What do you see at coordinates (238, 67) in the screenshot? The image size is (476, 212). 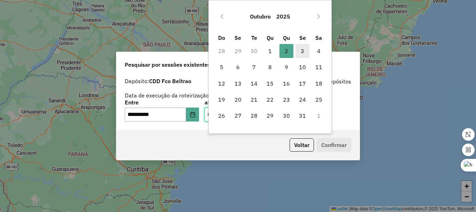 I see `td: 6` at bounding box center [238, 67].